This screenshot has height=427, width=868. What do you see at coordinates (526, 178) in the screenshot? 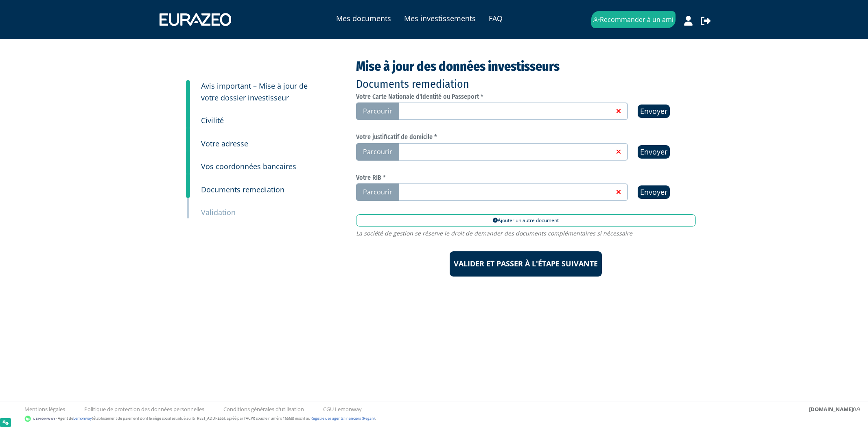
I see `h6: Votre RIB *` at bounding box center [526, 178].